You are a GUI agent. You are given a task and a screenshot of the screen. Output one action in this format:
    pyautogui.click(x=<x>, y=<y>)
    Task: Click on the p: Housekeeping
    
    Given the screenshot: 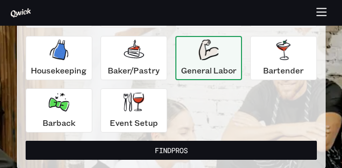 What is the action you would take?
    pyautogui.click(x=58, y=70)
    